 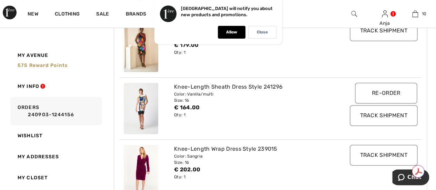 I want to click on a: My Closet, so click(x=55, y=177).